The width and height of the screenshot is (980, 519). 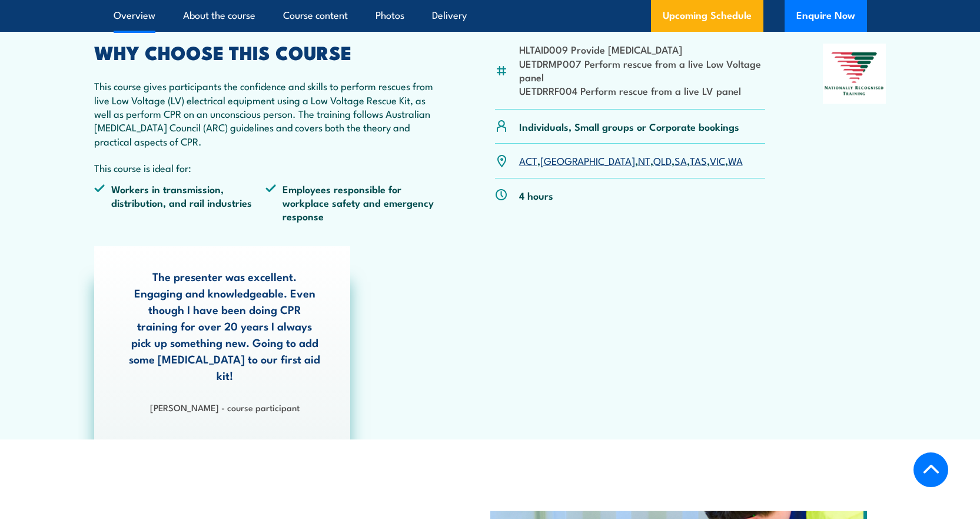 I want to click on li: Employees responsible for workplace safety and emergency response, so click(x=352, y=203).